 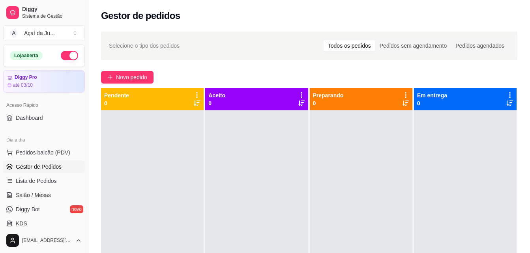 I want to click on a: Dashboard, so click(x=44, y=118).